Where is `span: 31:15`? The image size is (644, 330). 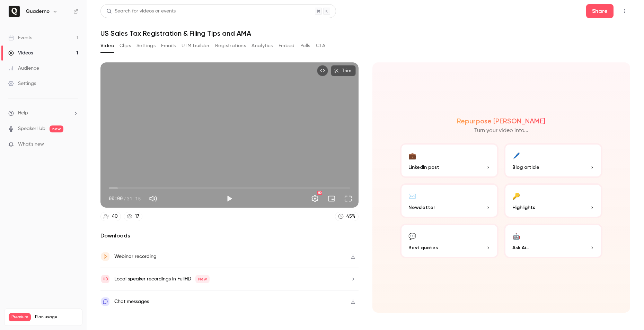
span: 31:15 is located at coordinates (134, 198).